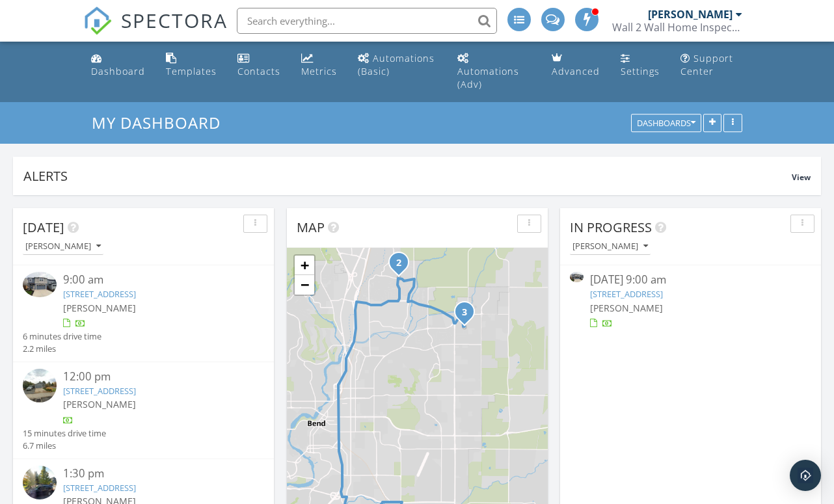 This screenshot has width=834, height=504. I want to click on a: My Dashboard, so click(162, 122).